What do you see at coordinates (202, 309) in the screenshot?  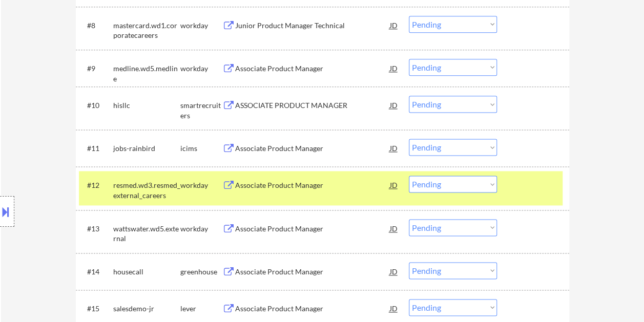 I see `div: lever` at bounding box center [202, 309].